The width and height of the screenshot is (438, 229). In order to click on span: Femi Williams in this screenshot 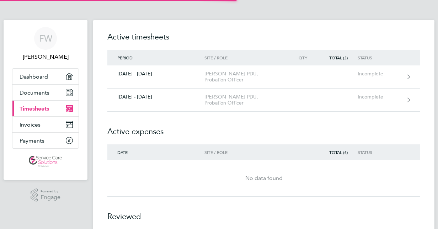, I will do `click(45, 57)`.